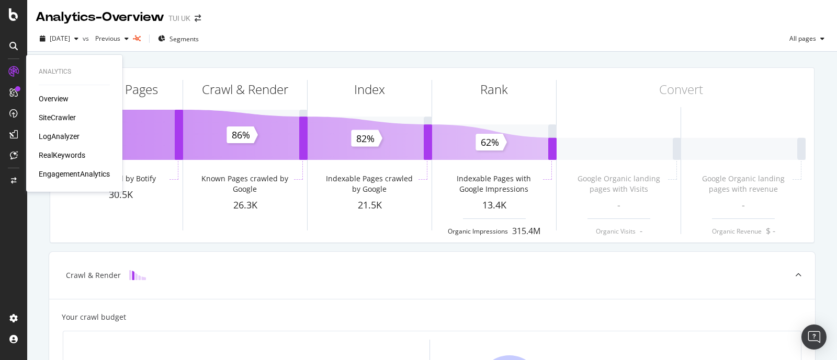  I want to click on div: 21.5K, so click(369, 206).